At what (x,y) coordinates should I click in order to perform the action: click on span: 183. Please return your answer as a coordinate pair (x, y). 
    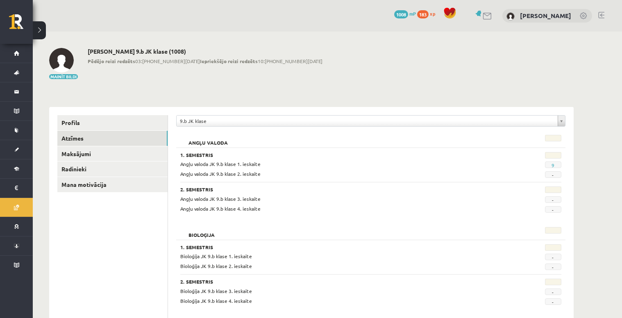
    Looking at the image, I should click on (423, 14).